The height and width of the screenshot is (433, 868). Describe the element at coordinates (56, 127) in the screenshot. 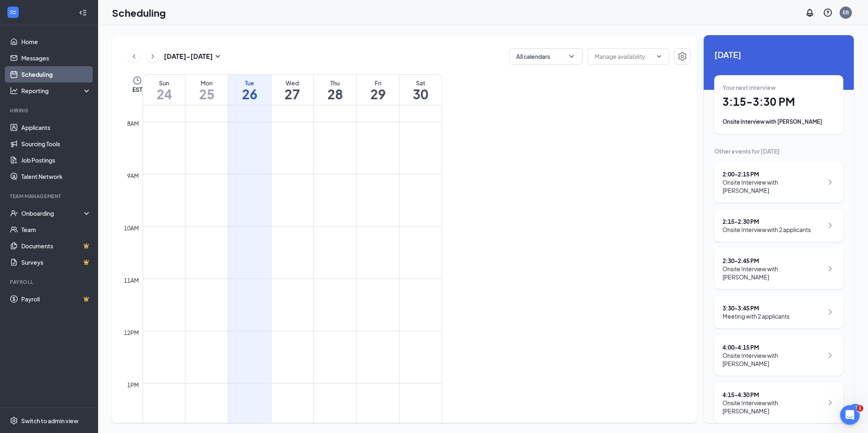

I see `a: Applicants` at that location.